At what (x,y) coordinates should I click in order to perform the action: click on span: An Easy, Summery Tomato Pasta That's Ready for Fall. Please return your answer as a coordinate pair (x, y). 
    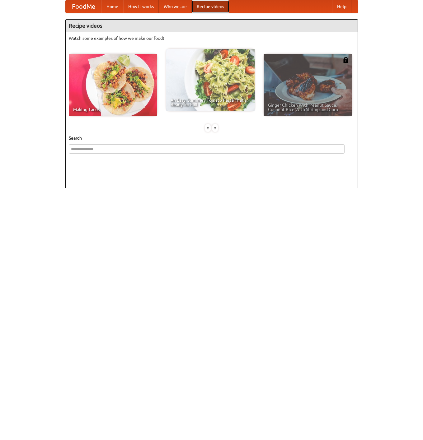
    Looking at the image, I should click on (210, 102).